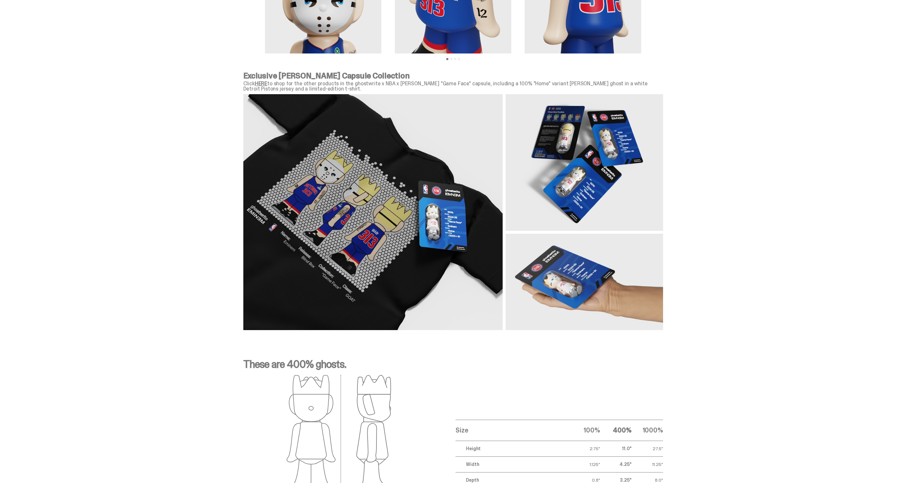 The image size is (911, 483). Describe the element at coordinates (616, 448) in the screenshot. I see `td: 11.0"` at that location.